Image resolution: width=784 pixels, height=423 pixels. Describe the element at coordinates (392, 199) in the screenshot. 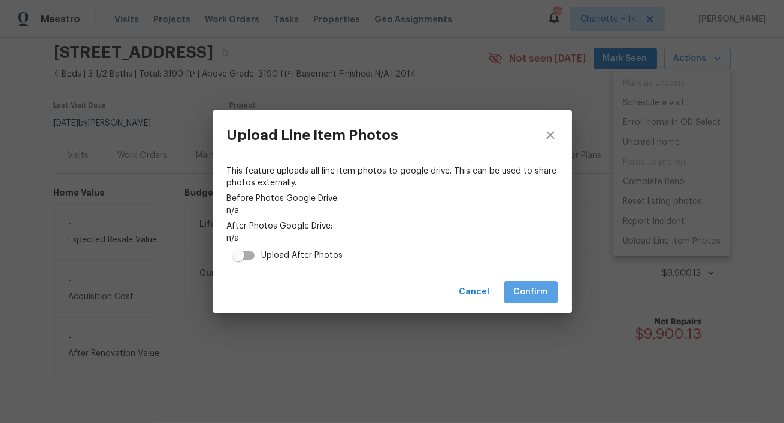

I see `span: Before Photos Google Drive:` at that location.